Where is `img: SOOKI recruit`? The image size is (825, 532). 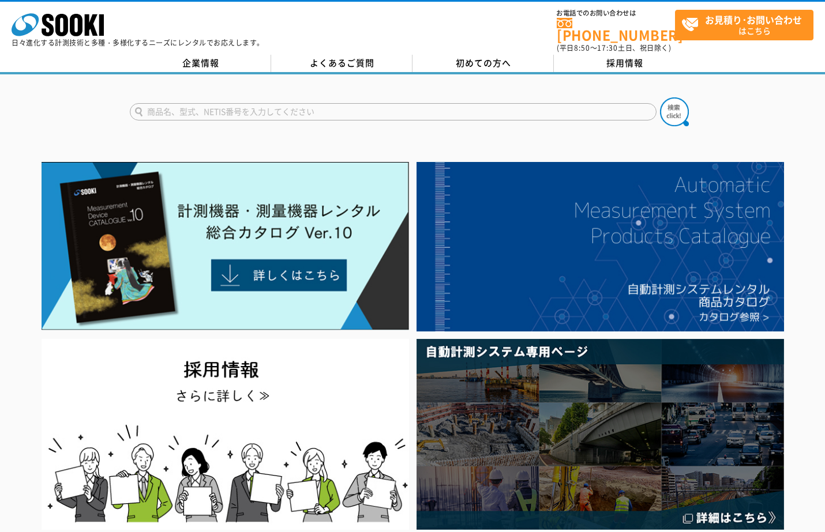 img: SOOKI recruit is located at coordinates (225, 434).